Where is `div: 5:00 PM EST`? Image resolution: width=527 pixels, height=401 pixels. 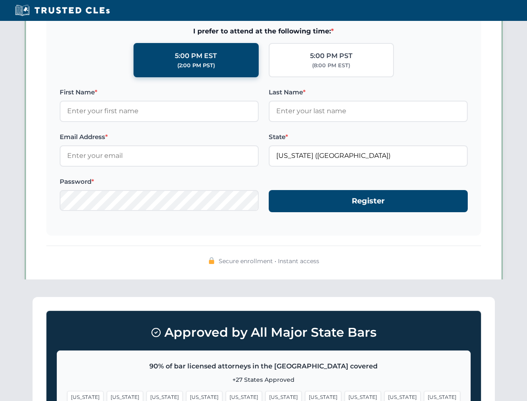
div: 5:00 PM EST is located at coordinates (196, 56).